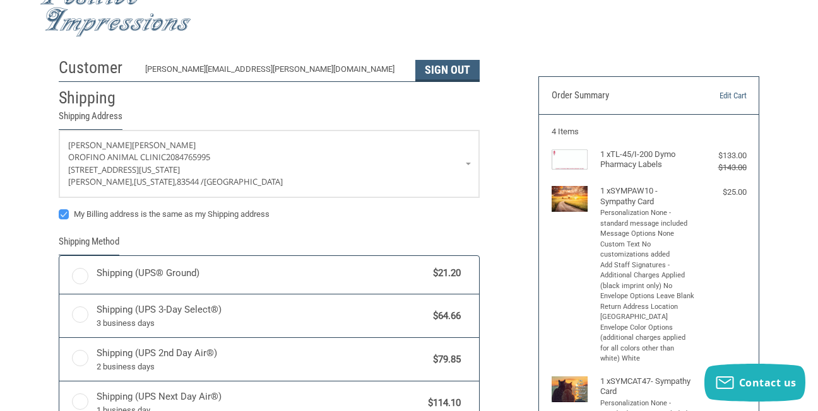 Image resolution: width=818 pixels, height=411 pixels. I want to click on li: Add Staff Signatures - Additional Charges Applied (black imprint only) No, so click(647, 276).